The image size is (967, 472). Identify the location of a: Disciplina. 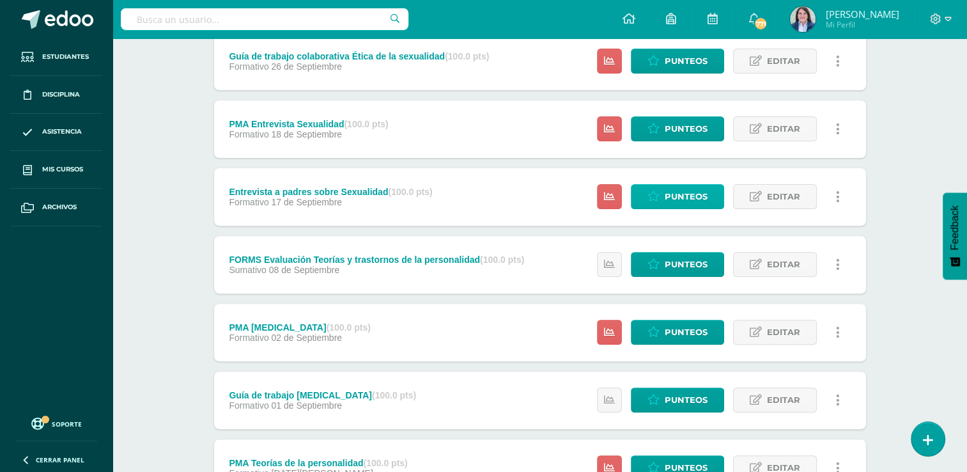
(56, 95).